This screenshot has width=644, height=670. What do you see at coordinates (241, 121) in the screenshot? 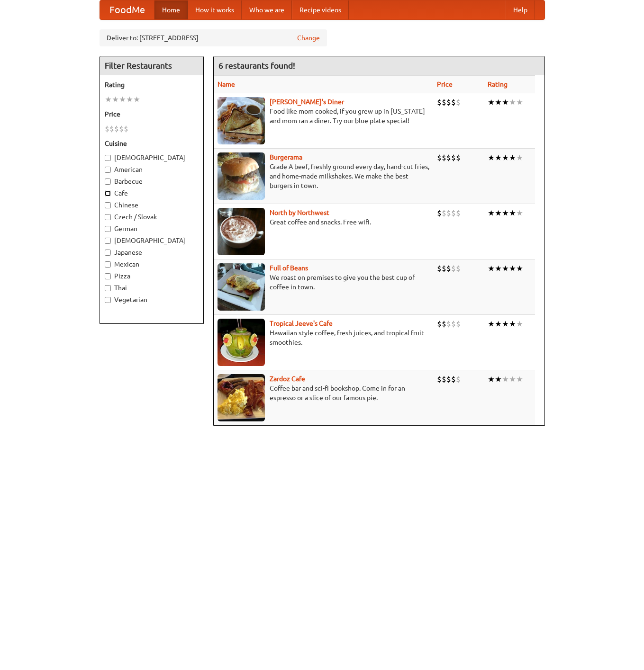
I see `img: sallys.jpg` at bounding box center [241, 121].